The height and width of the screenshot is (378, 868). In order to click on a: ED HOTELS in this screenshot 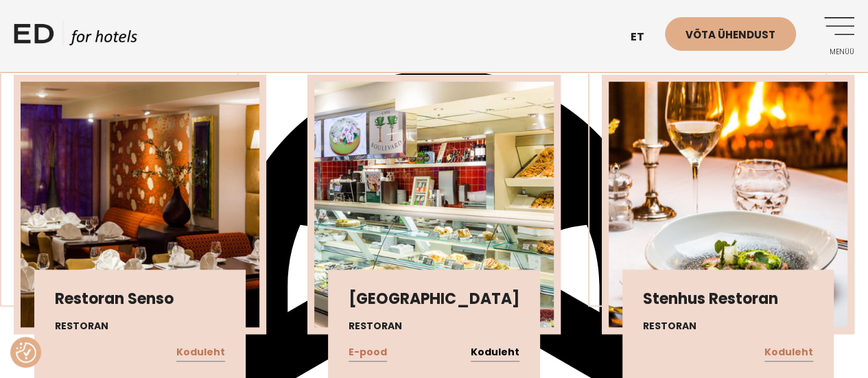, I will do `click(76, 38)`.